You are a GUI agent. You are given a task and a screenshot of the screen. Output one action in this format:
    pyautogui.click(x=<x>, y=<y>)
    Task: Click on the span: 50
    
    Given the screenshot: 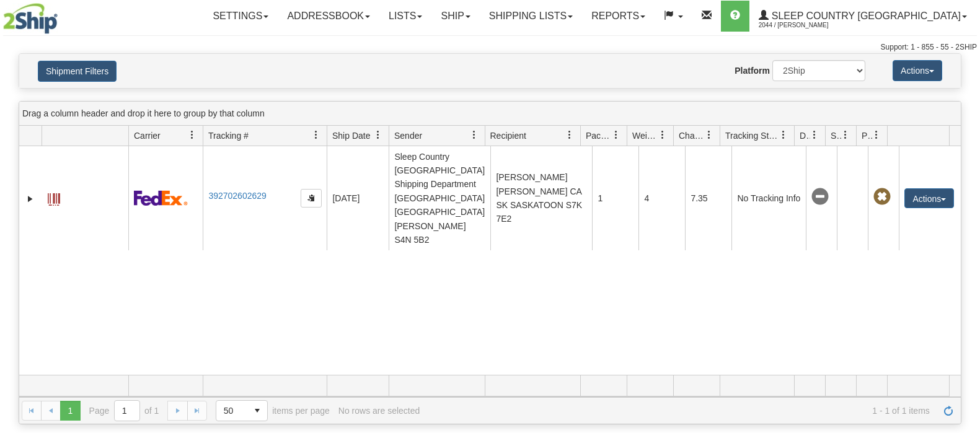 What is the action you would take?
    pyautogui.click(x=231, y=410)
    